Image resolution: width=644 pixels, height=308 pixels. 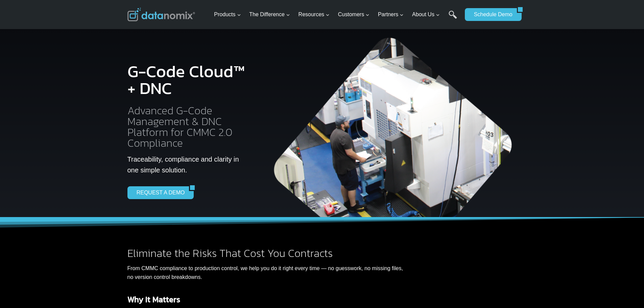 I want to click on p: From CMMC compliance to production control, we help you do it right every time — no guesswork, no..., so click(x=265, y=272).